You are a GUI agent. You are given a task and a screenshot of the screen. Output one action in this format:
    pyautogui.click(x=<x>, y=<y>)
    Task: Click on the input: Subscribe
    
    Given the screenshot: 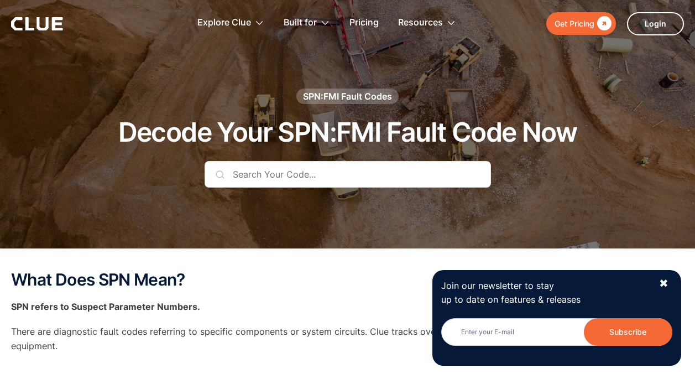 What is the action you would take?
    pyautogui.click(x=629, y=332)
    